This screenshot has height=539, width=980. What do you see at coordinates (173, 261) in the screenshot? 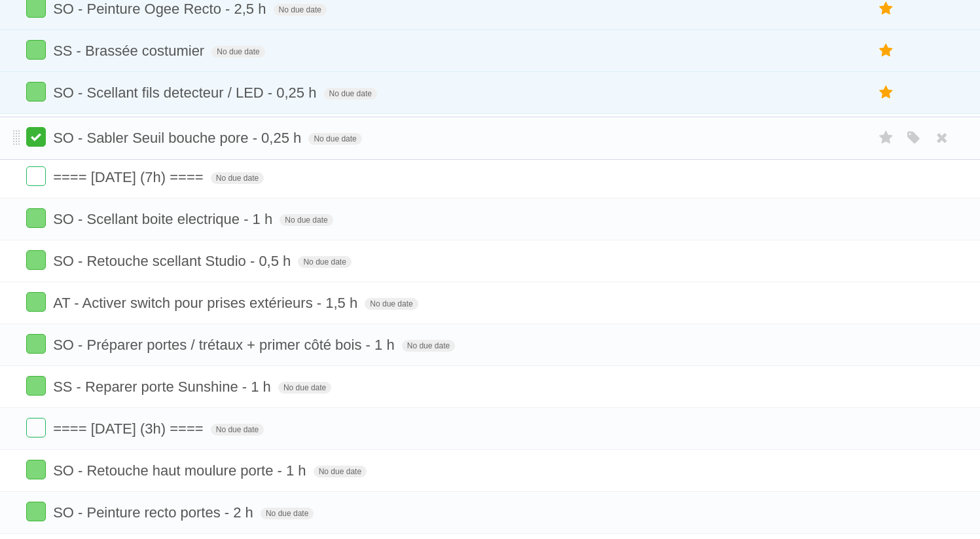
I see `span: SO - Retouche scellant Studio - 0,5 h` at bounding box center [173, 261].